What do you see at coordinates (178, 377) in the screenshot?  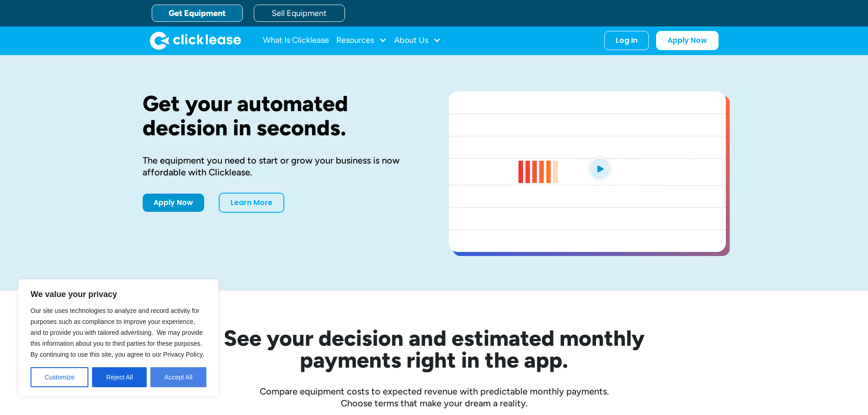 I see `button: Accept All` at bounding box center [178, 377].